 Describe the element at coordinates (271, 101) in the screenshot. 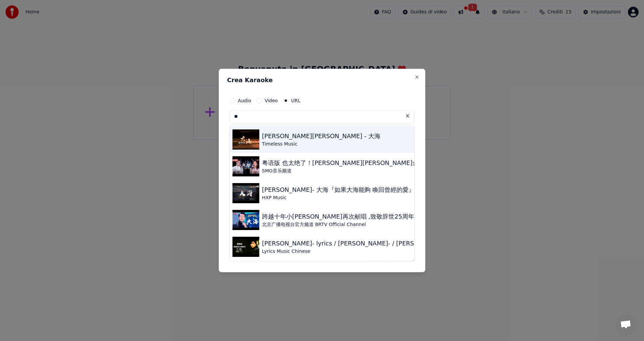

I see `label: Video` at that location.